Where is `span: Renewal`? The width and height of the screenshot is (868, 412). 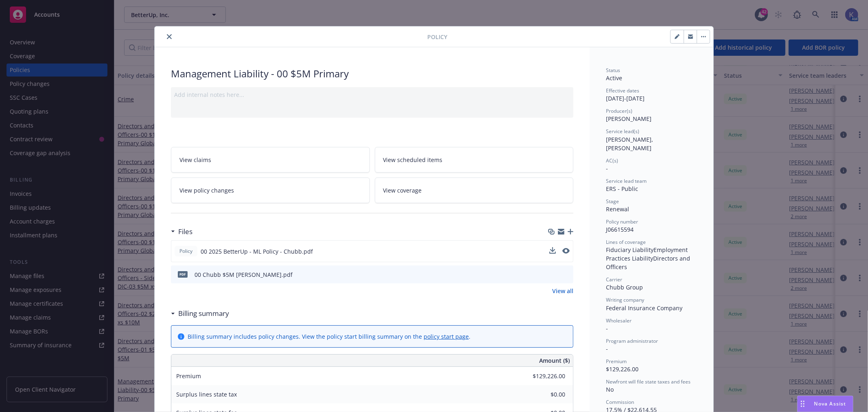 span: Renewal is located at coordinates (617, 209).